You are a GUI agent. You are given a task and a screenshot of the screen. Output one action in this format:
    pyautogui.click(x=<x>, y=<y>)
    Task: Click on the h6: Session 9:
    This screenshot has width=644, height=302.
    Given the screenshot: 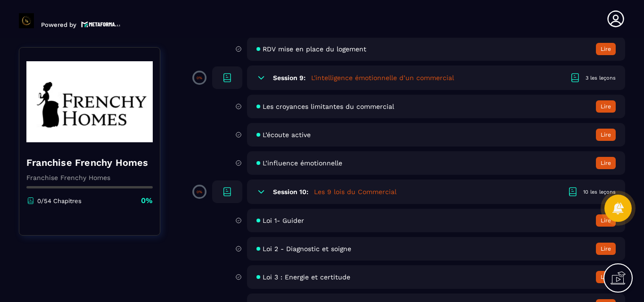 What is the action you would take?
    pyautogui.click(x=289, y=78)
    